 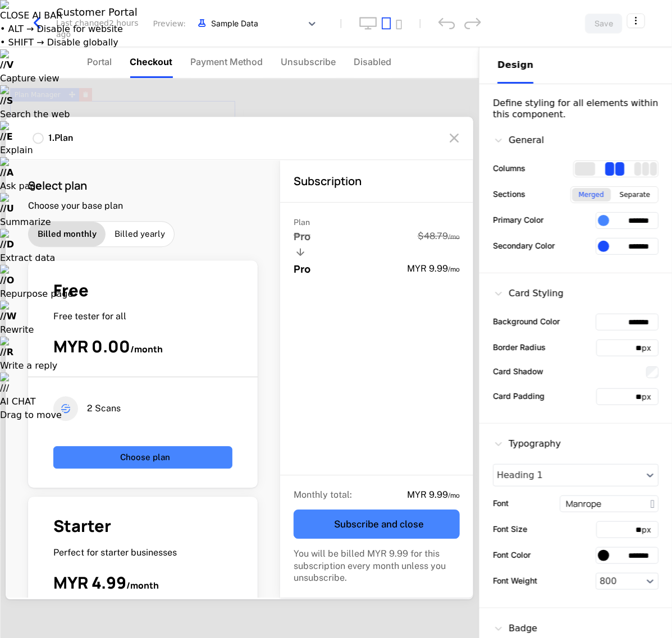 What do you see at coordinates (509, 528) in the screenshot?
I see `label: Font Size` at bounding box center [509, 528].